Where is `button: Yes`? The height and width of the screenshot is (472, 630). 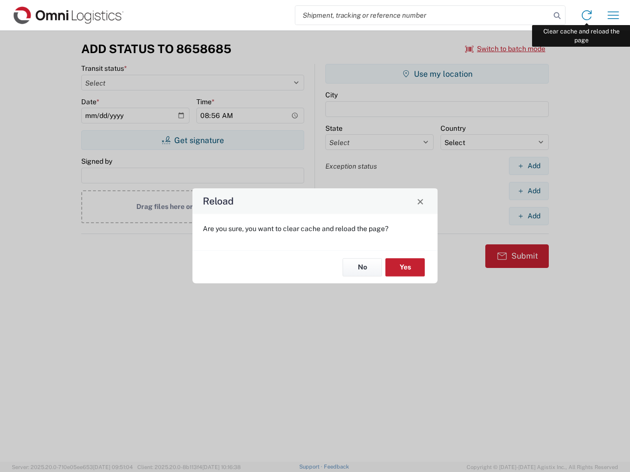 button: Yes is located at coordinates (405, 267).